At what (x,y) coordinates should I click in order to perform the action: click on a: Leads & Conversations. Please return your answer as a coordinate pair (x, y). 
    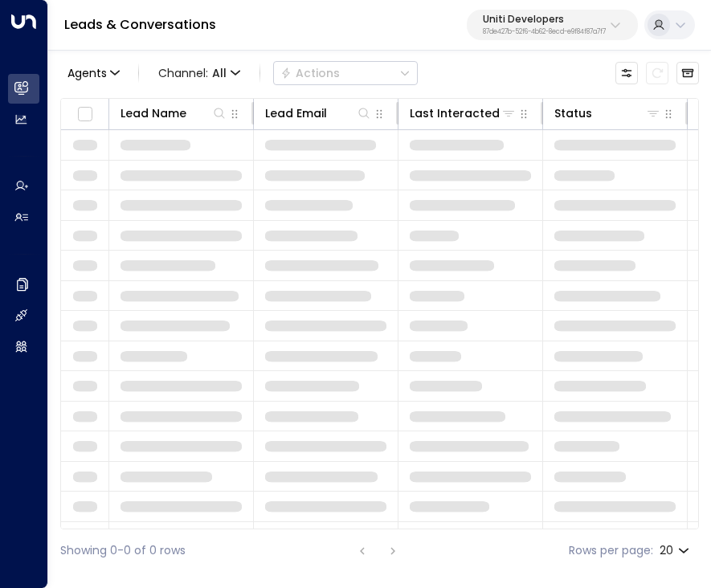
    Looking at the image, I should click on (140, 24).